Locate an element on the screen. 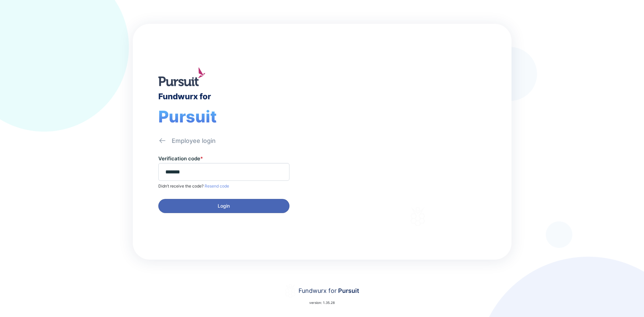  div: Thank you for choosing Fundwurx as your partner in driving positive social impact! is located at coordinates (418, 161).